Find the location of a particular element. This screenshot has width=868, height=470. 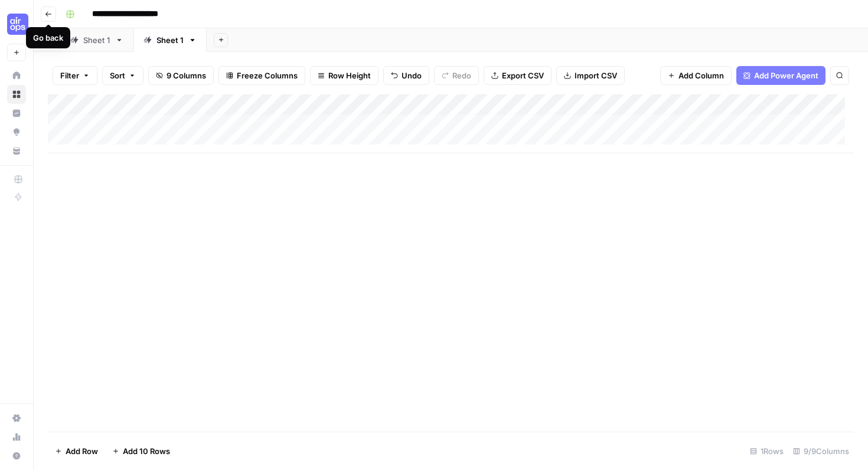

button: Add Power Agent is located at coordinates (781, 76).